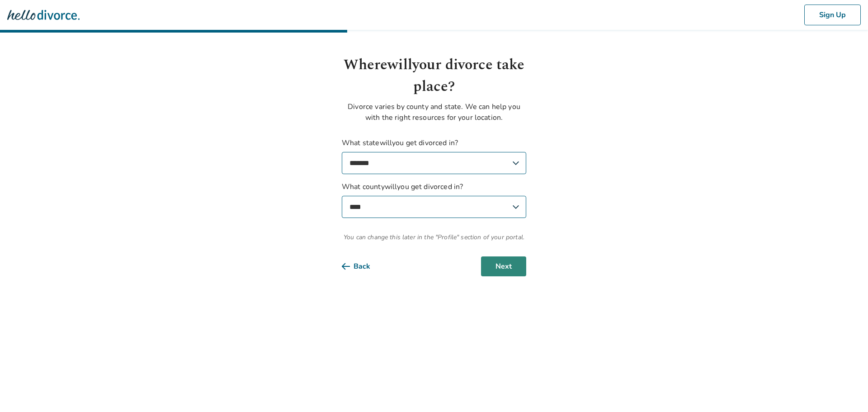 Image resolution: width=868 pixels, height=412 pixels. Describe the element at coordinates (833, 15) in the screenshot. I see `button: Sign Up` at that location.